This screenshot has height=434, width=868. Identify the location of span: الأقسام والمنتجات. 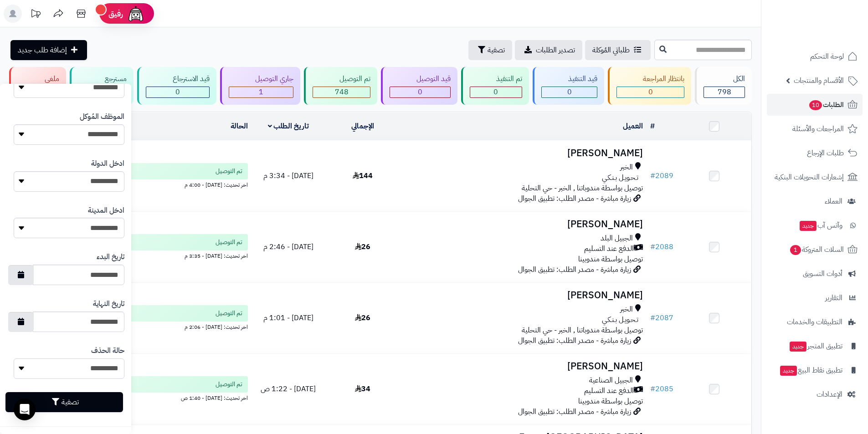
(819, 81).